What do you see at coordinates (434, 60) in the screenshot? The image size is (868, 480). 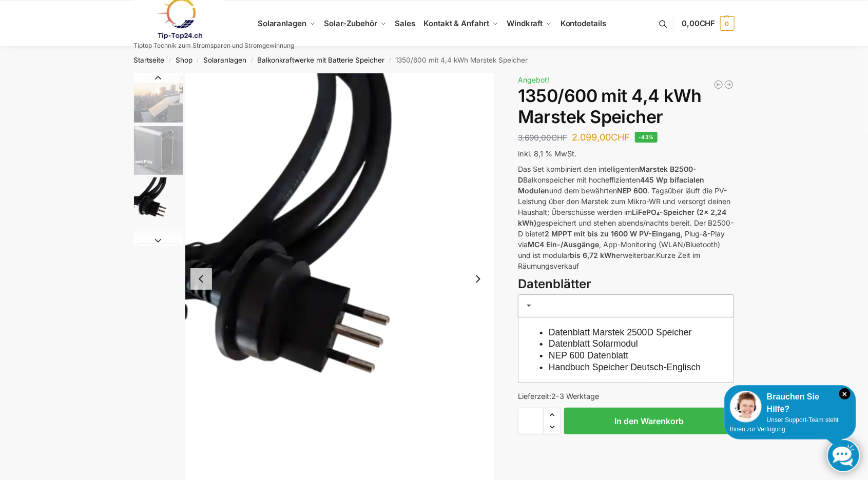 I see `nav: Breadcrumb` at bounding box center [434, 60].